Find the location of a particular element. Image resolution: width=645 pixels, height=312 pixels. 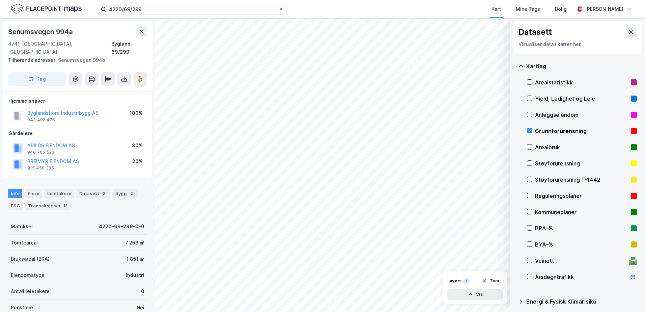

div: 0 is located at coordinates (143, 291).